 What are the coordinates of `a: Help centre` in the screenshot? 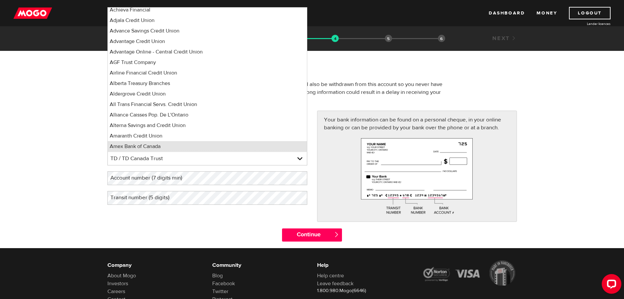 It's located at (331, 275).